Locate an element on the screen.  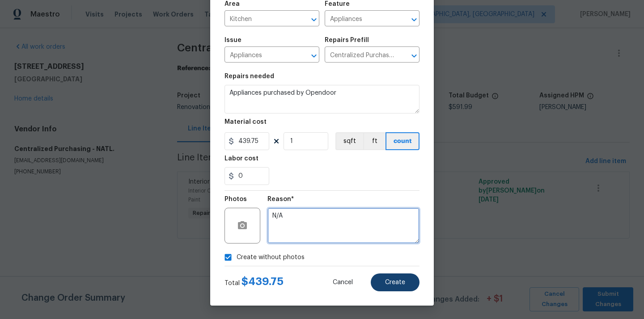
h5: Issue is located at coordinates (233, 40).